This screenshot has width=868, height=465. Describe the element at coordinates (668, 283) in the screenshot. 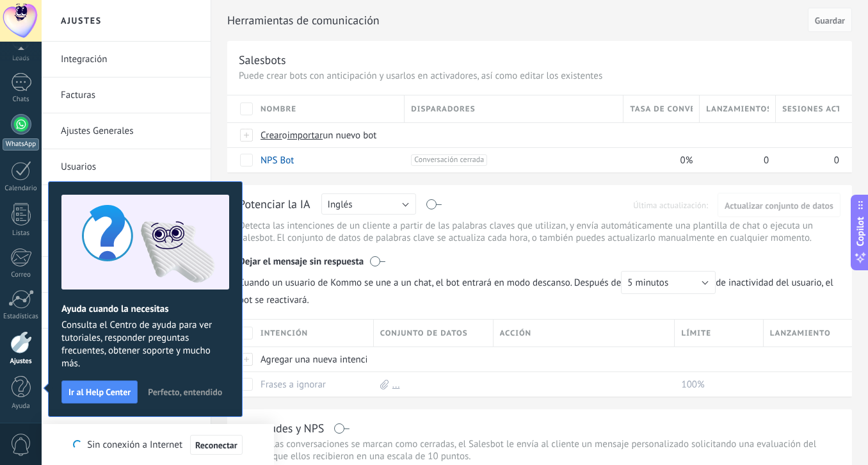

I see `button: 5 minutos` at that location.